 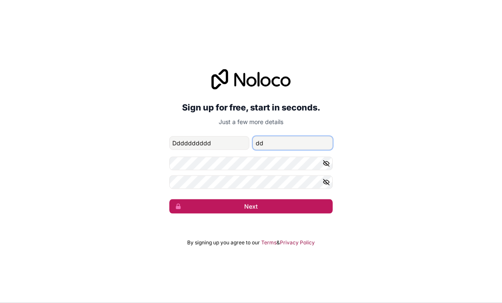 I want to click on span: By signing up you agree to our, so click(x=223, y=243).